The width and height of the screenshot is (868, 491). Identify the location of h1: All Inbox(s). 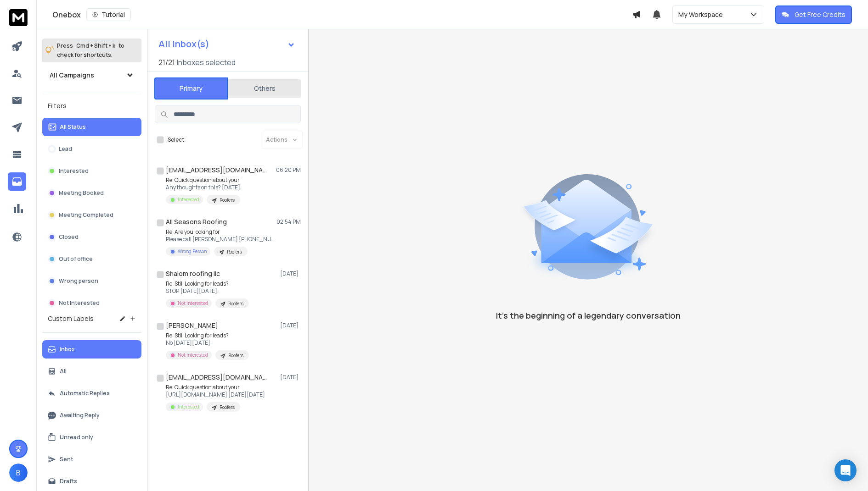
(183, 44).